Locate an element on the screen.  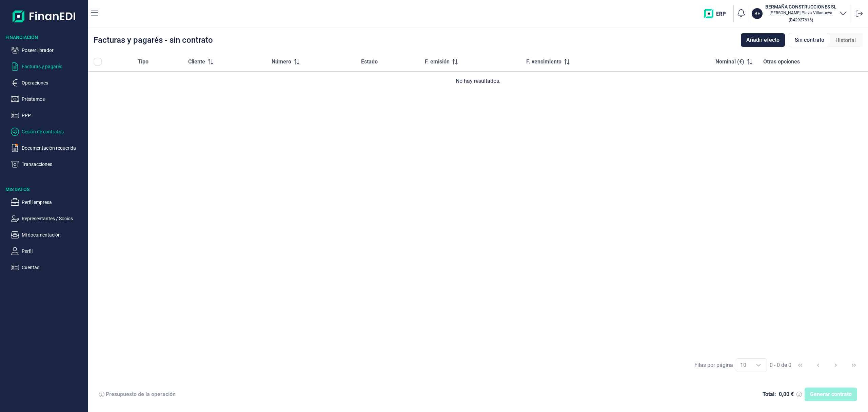
p: Documentación requerida is located at coordinates (53, 148).